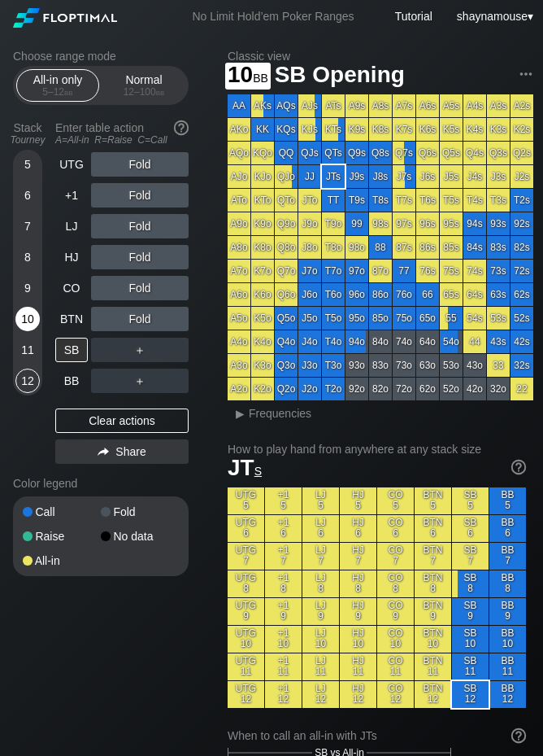 The image size is (543, 756). I want to click on div: Raise, so click(61, 536).